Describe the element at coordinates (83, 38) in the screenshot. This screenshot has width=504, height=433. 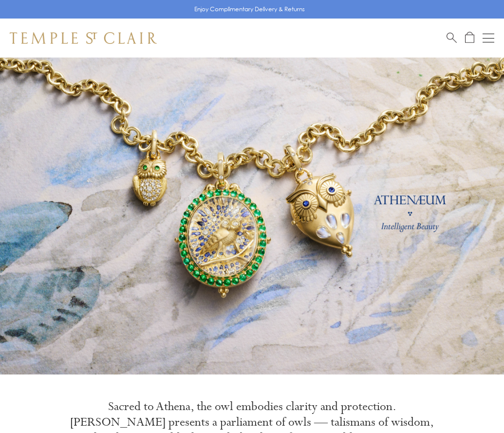
I see `img: Temple St. Clair` at that location.